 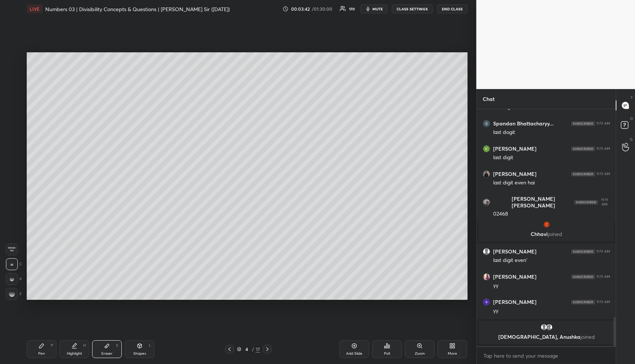 I want to click on div: LIVE, so click(x=35, y=9).